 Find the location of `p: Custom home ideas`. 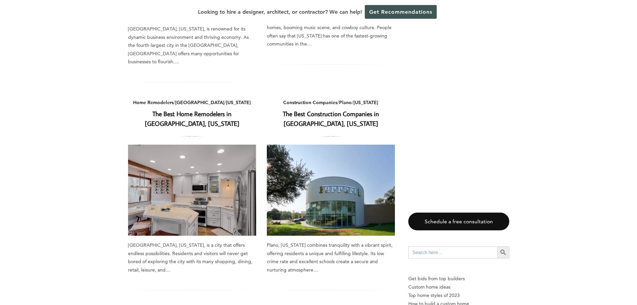

p: Custom home ideas is located at coordinates (459, 287).